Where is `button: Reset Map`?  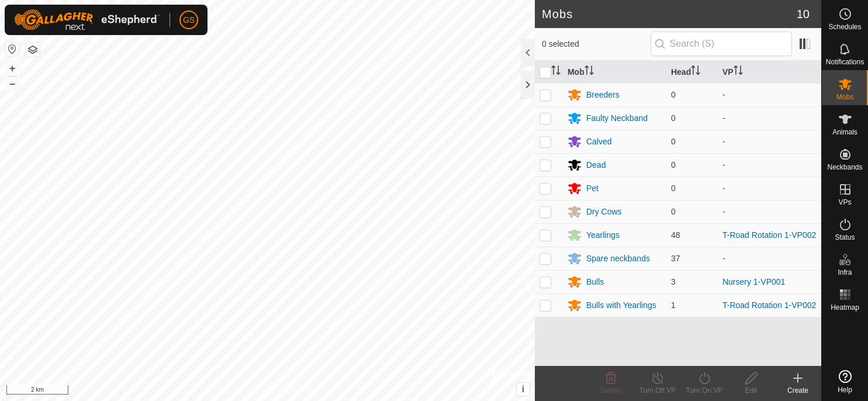
button: Reset Map is located at coordinates (12, 49).